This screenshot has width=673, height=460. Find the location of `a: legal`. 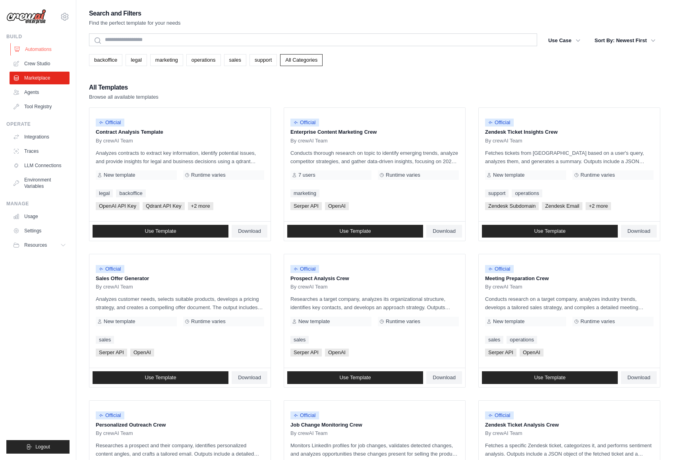

a: legal is located at coordinates (136, 60).